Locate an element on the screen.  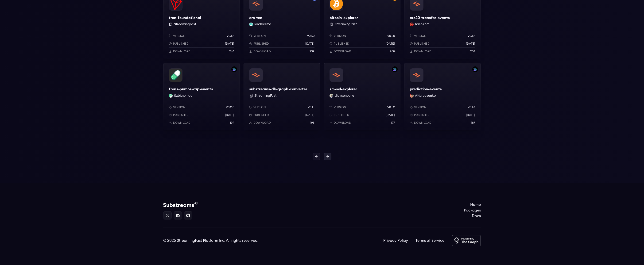
a: Filter by solana networkprediction-eventsprediction-eventsAKorpusenko AKorpusenkoVersionv0.1.8Pub... is located at coordinates (442, 97).